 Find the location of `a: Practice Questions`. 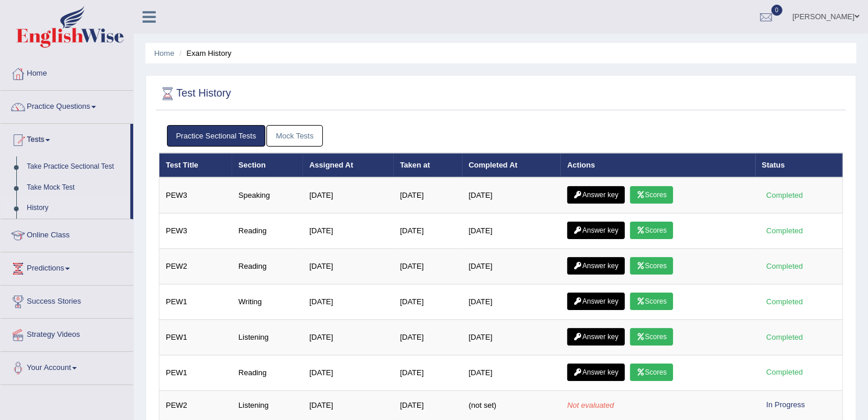

a: Practice Questions is located at coordinates (67, 105).